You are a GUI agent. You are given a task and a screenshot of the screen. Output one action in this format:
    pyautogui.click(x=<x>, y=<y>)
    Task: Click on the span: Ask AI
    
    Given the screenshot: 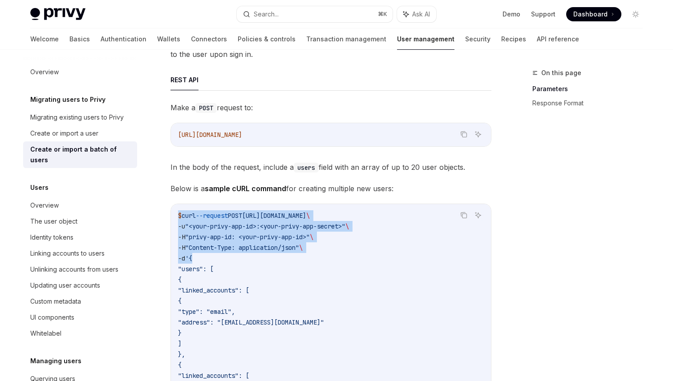 What is the action you would take?
    pyautogui.click(x=421, y=14)
    